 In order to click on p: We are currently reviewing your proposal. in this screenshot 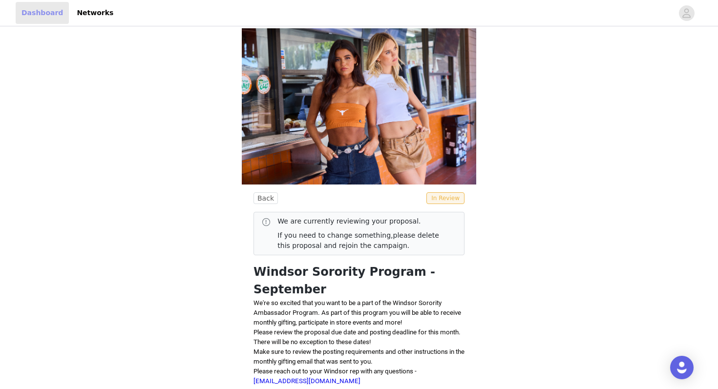, I will do `click(363, 221)`.